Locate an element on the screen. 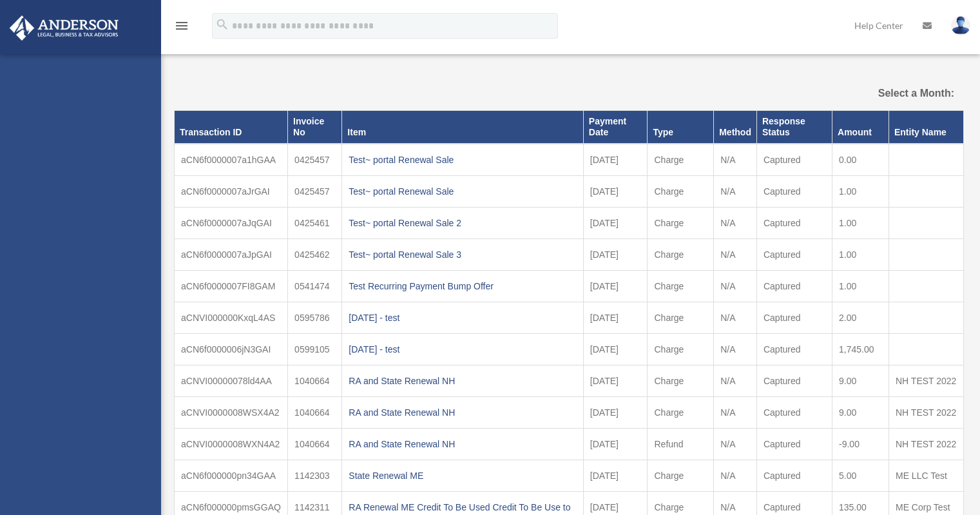 This screenshot has height=515, width=980. td: Refund is located at coordinates (680, 444).